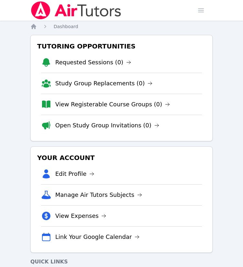 Image resolution: width=243 pixels, height=267 pixels. What do you see at coordinates (66, 26) in the screenshot?
I see `span: Dashboard` at bounding box center [66, 26].